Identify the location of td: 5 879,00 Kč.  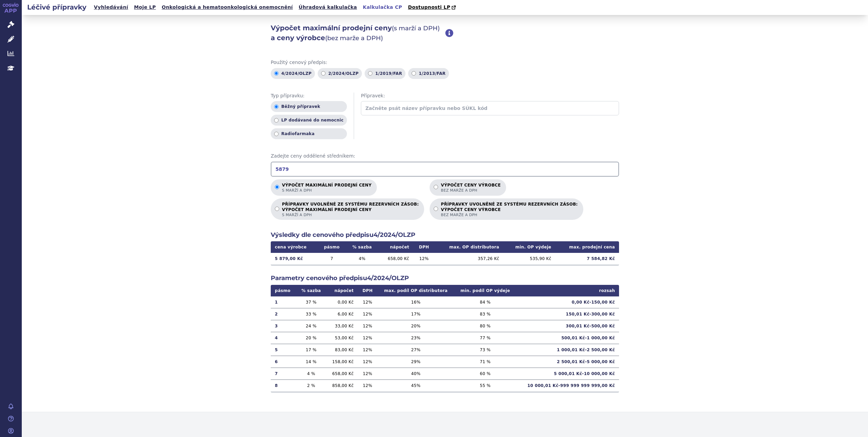
(294, 258).